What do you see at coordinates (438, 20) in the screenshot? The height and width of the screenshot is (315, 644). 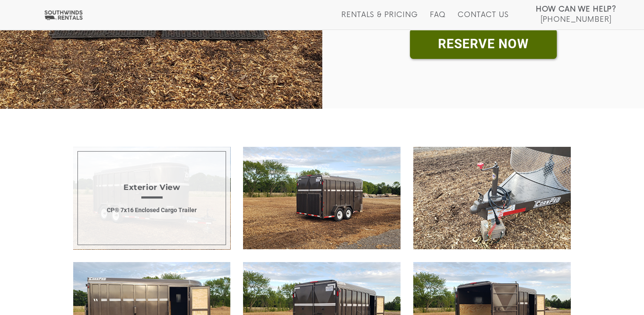 I see `a: FAQ` at bounding box center [438, 20].